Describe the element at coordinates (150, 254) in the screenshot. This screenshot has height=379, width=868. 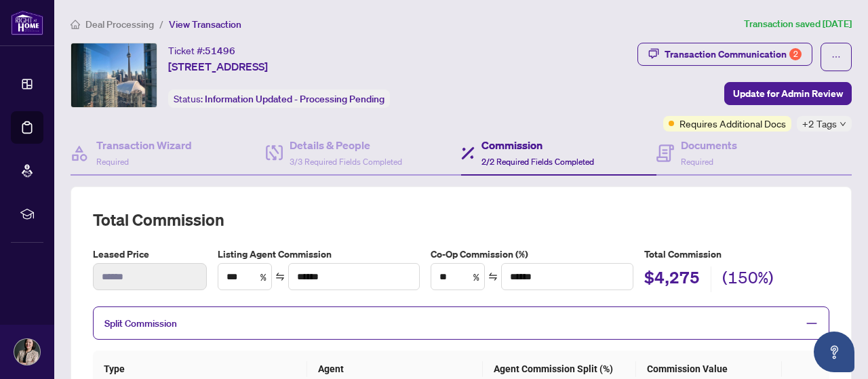
I see `label: Leased Price` at that location.